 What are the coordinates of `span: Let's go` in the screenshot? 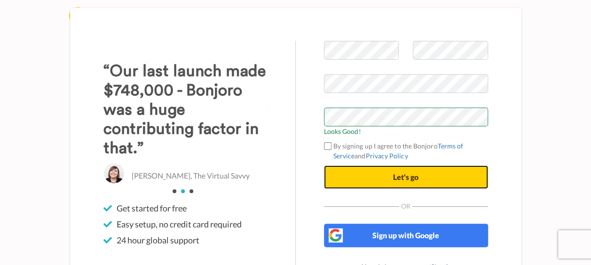 It's located at (406, 177).